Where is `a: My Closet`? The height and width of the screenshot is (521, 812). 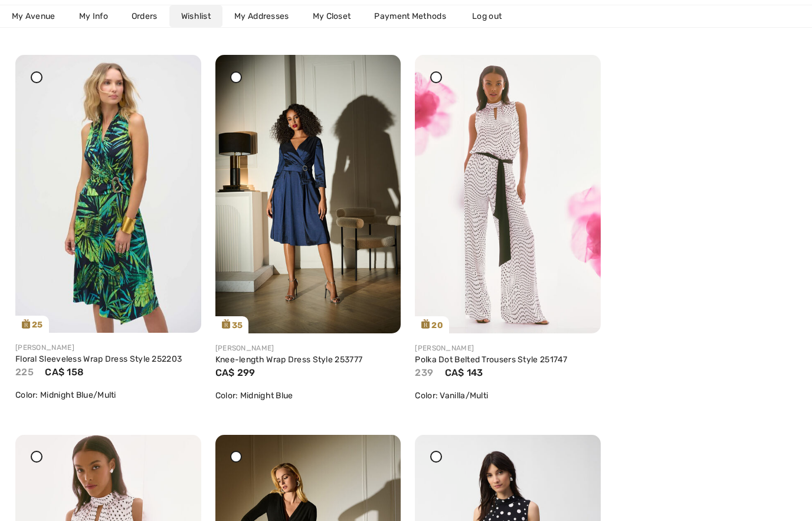 a: My Closet is located at coordinates (332, 16).